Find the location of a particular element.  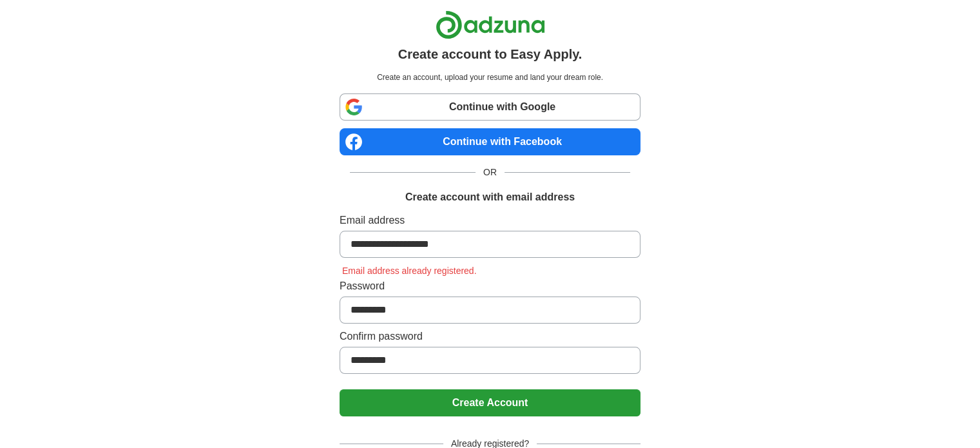

h1: Create account with email address is located at coordinates (490, 198).